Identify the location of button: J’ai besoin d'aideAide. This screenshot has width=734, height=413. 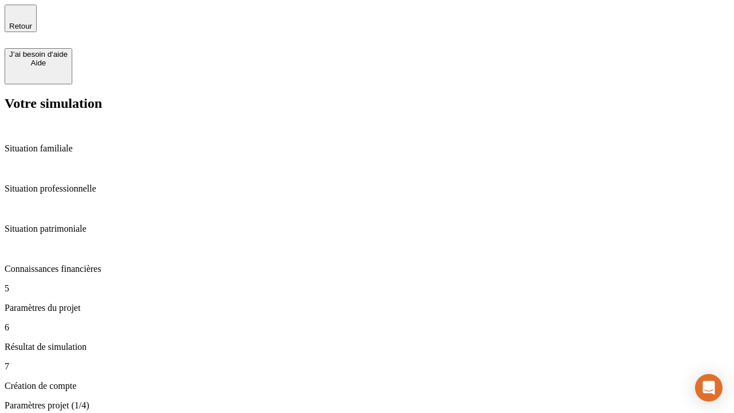
(38, 66).